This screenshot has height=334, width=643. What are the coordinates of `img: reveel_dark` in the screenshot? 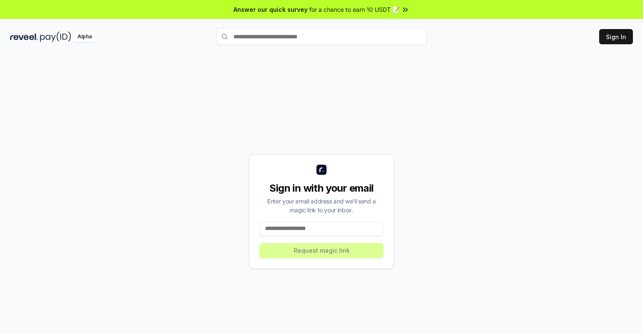 It's located at (24, 37).